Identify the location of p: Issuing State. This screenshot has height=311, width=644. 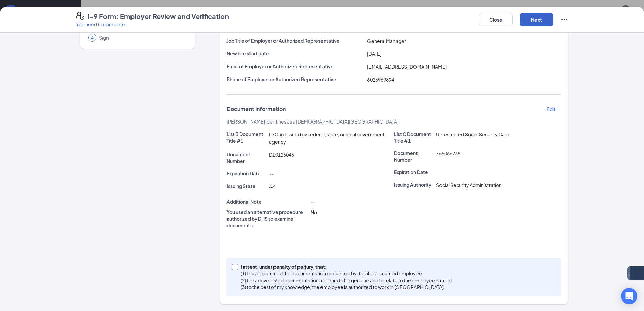
(246, 186).